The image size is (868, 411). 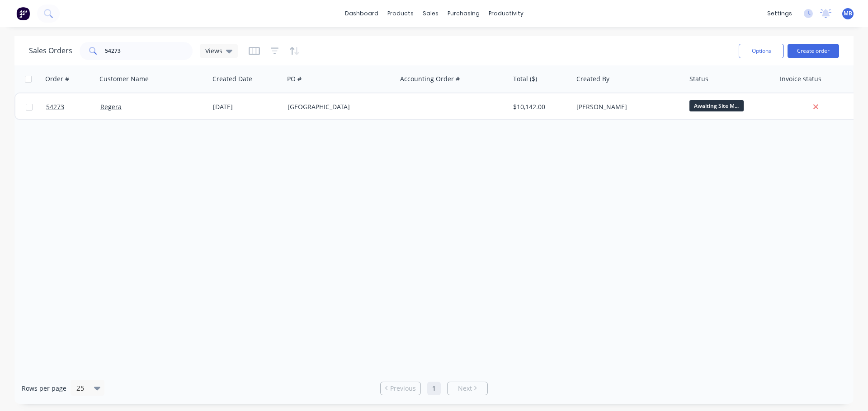 I want to click on a: Page 1 is your current page, so click(x=434, y=388).